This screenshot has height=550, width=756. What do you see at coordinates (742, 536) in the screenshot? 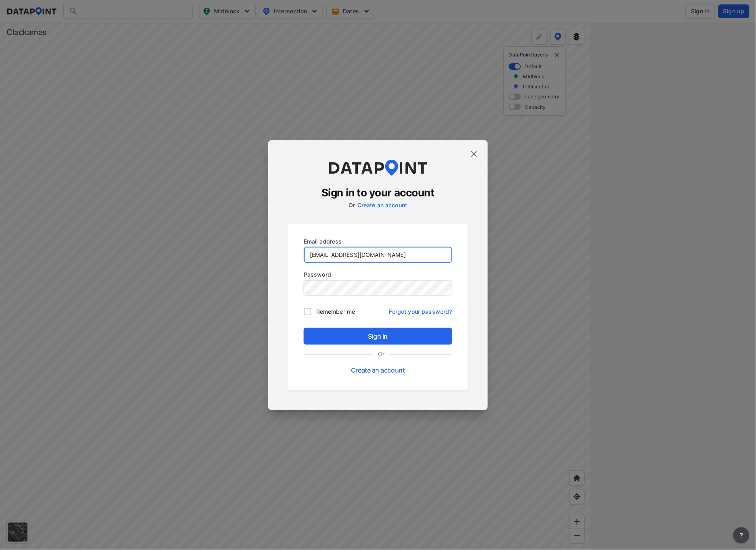
I see `button: more` at bounding box center [742, 536].